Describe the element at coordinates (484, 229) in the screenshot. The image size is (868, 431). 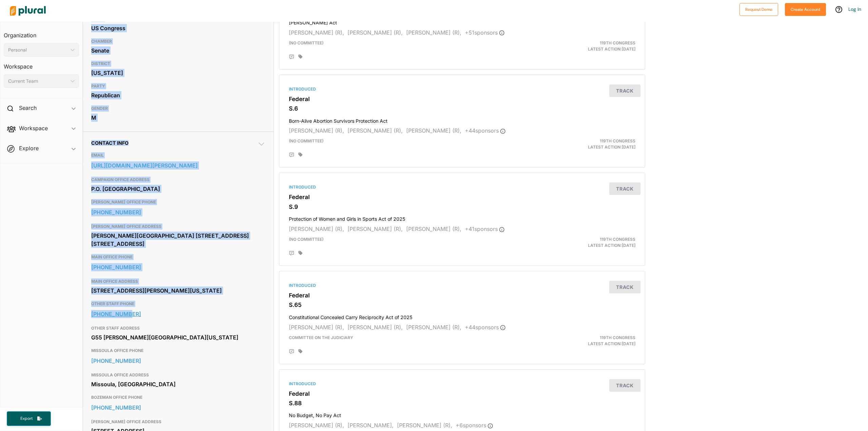
I see `span: + 41 sponsor s` at that location.